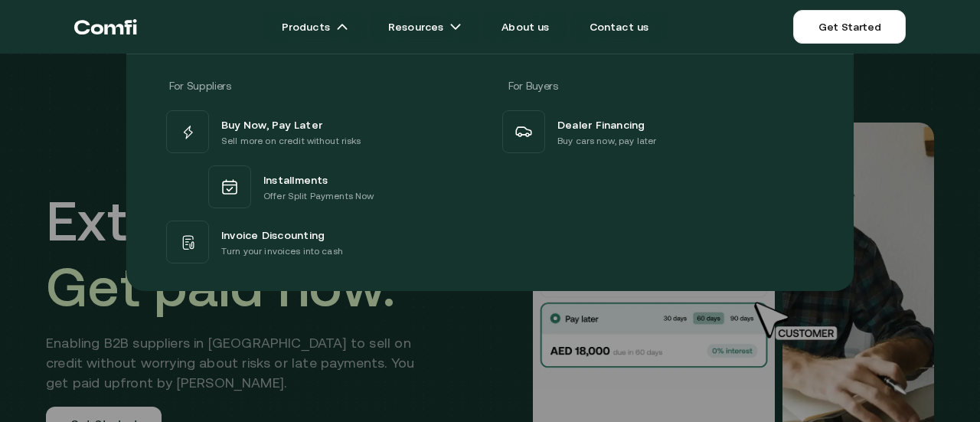  What do you see at coordinates (322, 242) in the screenshot?
I see `a: Invoice DiscountingTurn your invoices into cash` at bounding box center [322, 242].